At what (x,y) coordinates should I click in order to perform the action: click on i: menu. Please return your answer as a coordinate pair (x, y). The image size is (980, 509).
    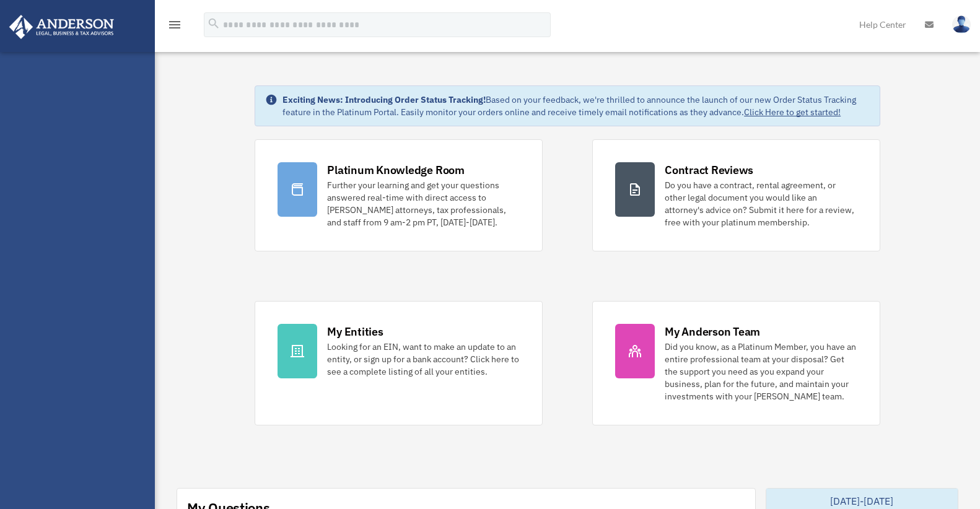
    Looking at the image, I should click on (175, 24).